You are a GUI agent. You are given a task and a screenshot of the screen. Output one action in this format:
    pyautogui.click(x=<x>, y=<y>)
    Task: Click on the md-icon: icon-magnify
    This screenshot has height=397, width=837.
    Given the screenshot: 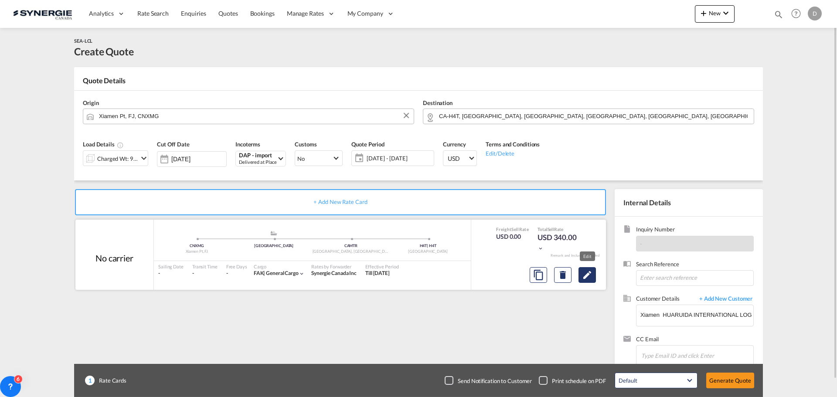 What is the action you would take?
    pyautogui.click(x=778, y=14)
    